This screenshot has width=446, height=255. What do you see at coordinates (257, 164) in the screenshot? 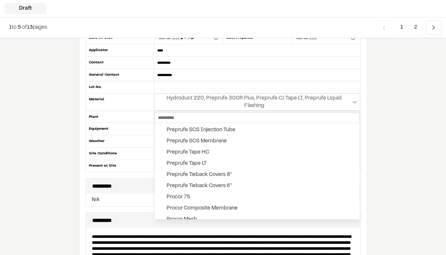
I see `button: Preprufe Tape LT` at bounding box center [257, 164].